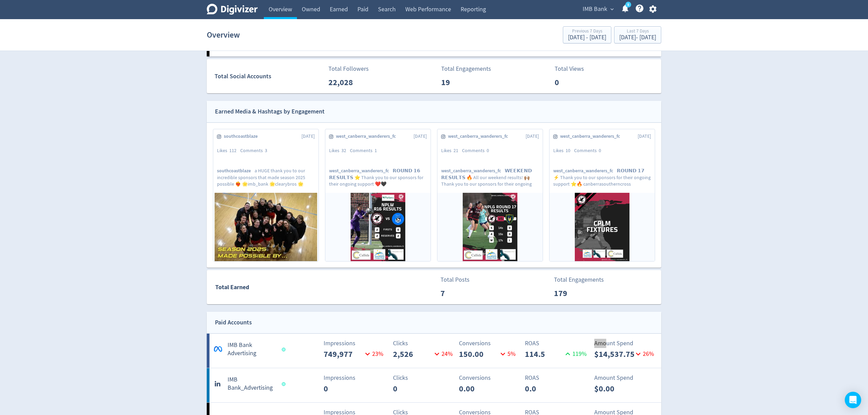 This screenshot has width=868, height=415. Describe the element at coordinates (218, 383) in the screenshot. I see `svg: linkedin` at that location.